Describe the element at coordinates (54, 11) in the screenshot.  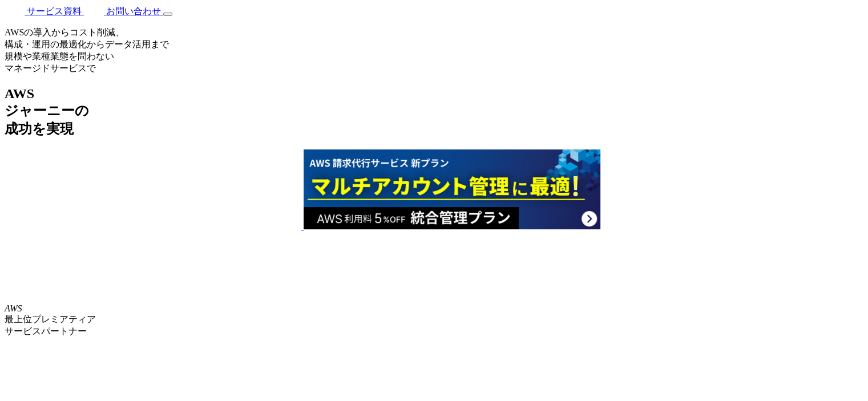
I see `span: サービス資料` at that location.